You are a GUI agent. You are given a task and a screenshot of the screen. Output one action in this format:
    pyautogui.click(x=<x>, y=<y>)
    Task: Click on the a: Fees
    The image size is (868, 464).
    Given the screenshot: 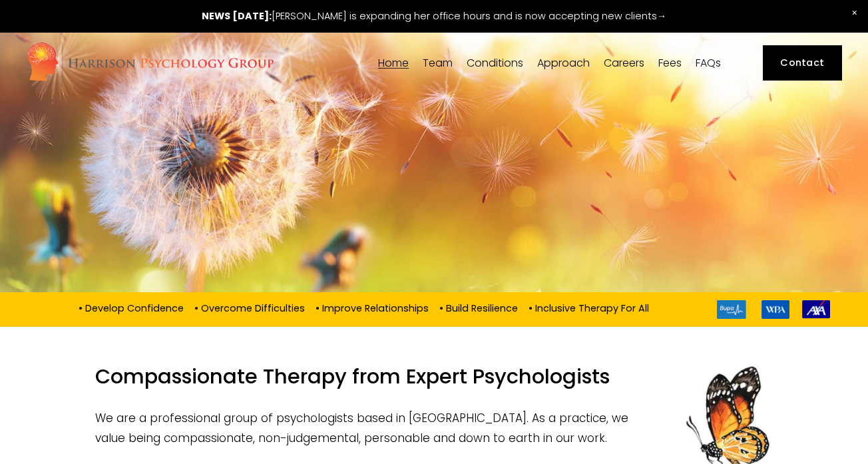 What is the action you would take?
    pyautogui.click(x=670, y=63)
    